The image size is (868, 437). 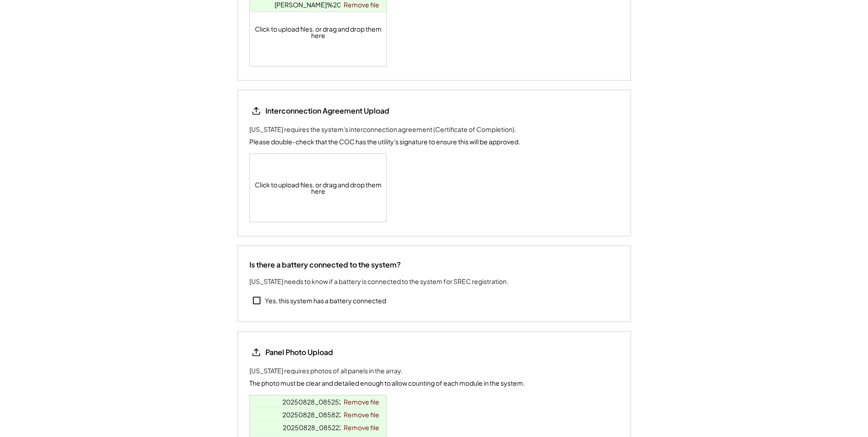 What do you see at coordinates (318, 414) in the screenshot?
I see `a: 20250828_085822.jpg` at bounding box center [318, 414].